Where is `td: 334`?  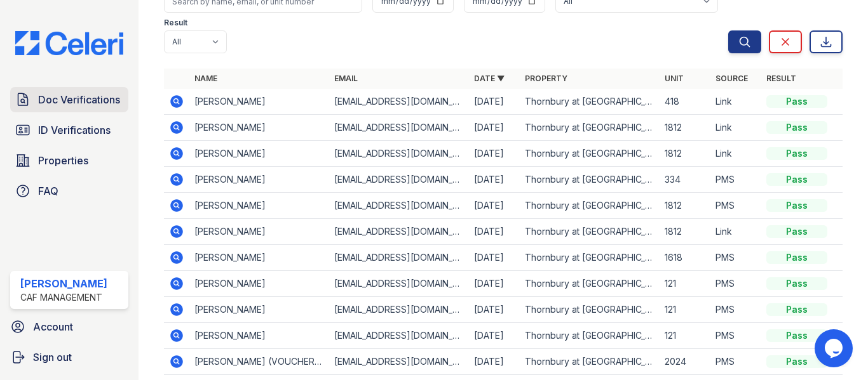 td: 334 is located at coordinates (684, 180).